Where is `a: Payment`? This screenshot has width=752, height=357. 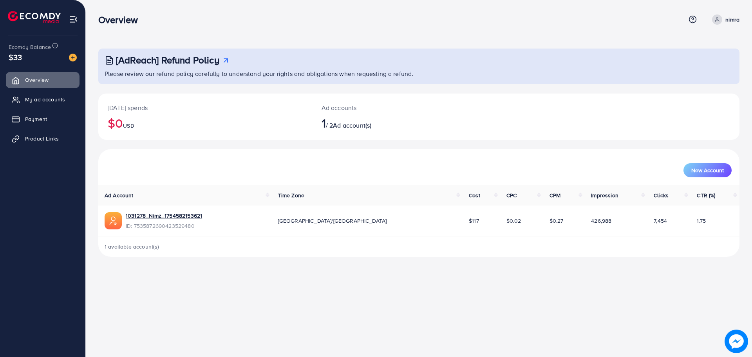 a: Payment is located at coordinates (43, 119).